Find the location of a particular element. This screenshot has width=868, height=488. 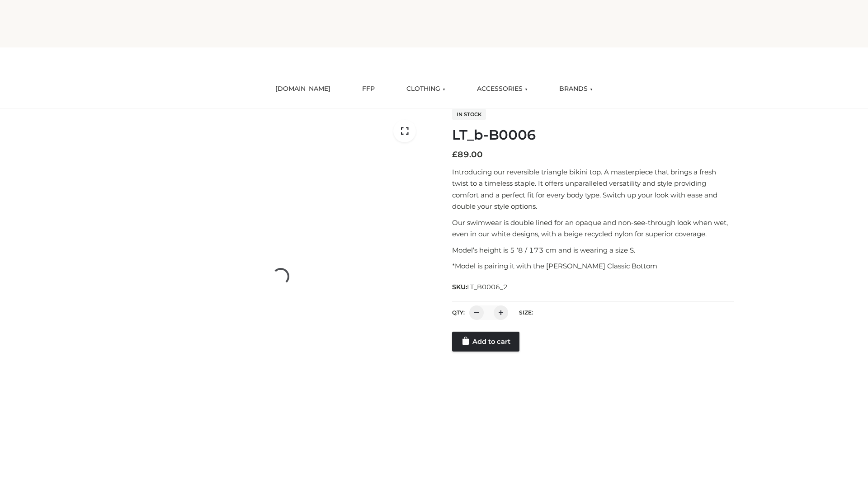

p: Model’s height is 5 ‘8 / 173 cm and is wearing a size S. is located at coordinates (593, 251).